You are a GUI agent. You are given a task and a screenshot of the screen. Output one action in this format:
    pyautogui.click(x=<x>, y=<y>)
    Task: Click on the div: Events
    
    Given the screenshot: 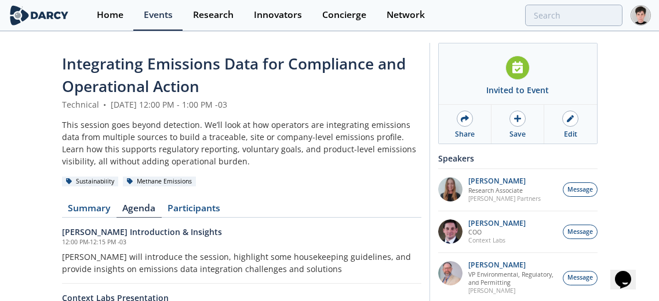 What is the action you would take?
    pyautogui.click(x=158, y=15)
    